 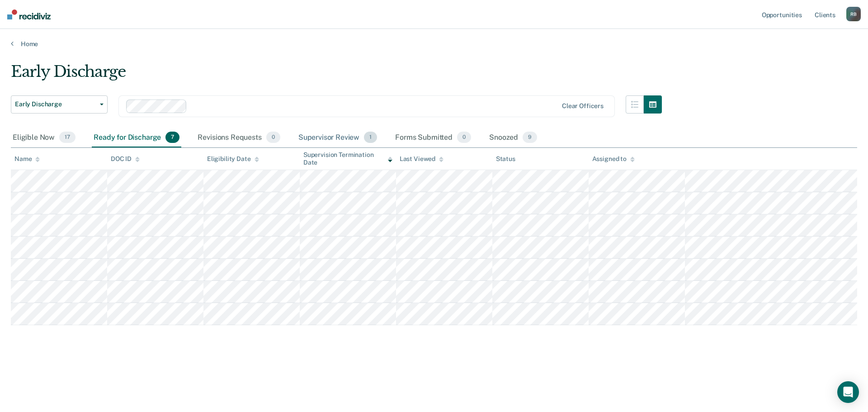 What do you see at coordinates (27, 159) in the screenshot?
I see `div: Name` at bounding box center [27, 159].